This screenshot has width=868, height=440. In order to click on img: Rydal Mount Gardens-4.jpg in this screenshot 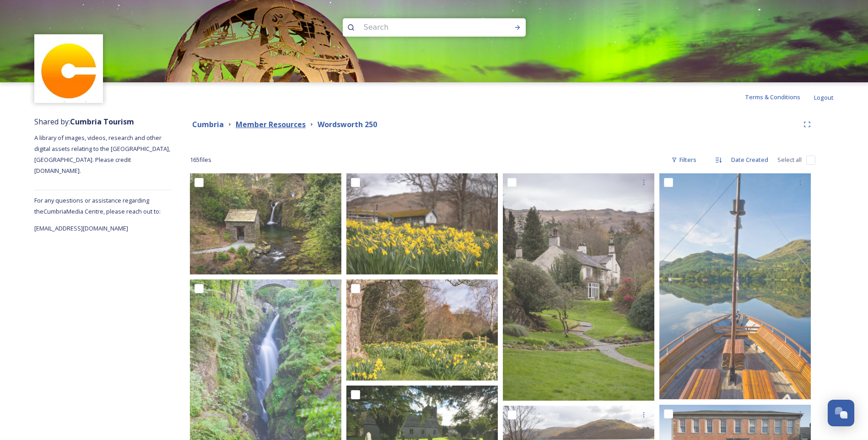, I will do `click(265, 224)`.